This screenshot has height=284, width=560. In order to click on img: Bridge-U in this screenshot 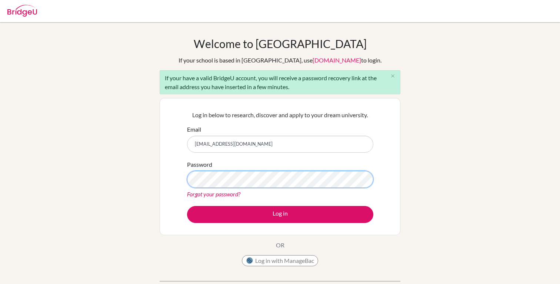, I will do `click(22, 11)`.